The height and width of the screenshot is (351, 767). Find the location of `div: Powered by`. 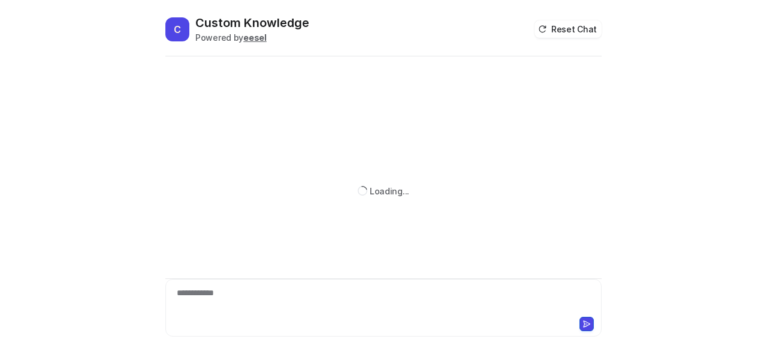

div: Powered by is located at coordinates (252, 37).